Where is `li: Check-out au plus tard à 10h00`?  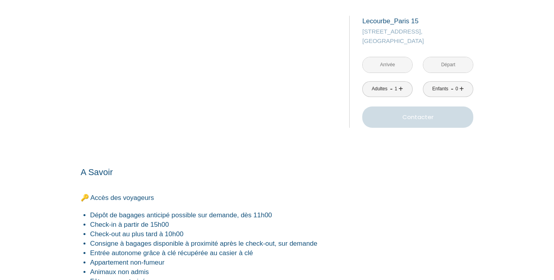
li: Check-out au plus tard à 10h00 is located at coordinates (204, 234).